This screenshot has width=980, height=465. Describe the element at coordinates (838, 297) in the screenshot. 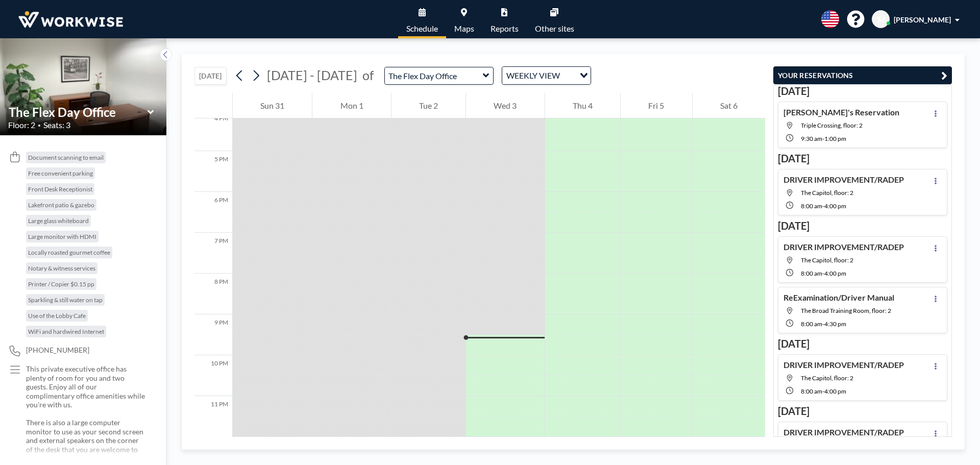

I see `h4: ReExamination/Driver Manual` at that location.